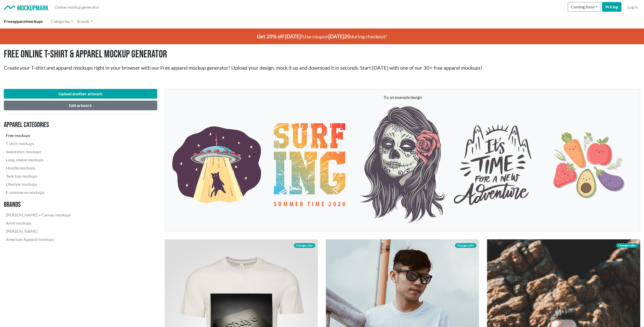 The width and height of the screenshot is (644, 327). I want to click on a: E-commerce mockups, so click(38, 193).